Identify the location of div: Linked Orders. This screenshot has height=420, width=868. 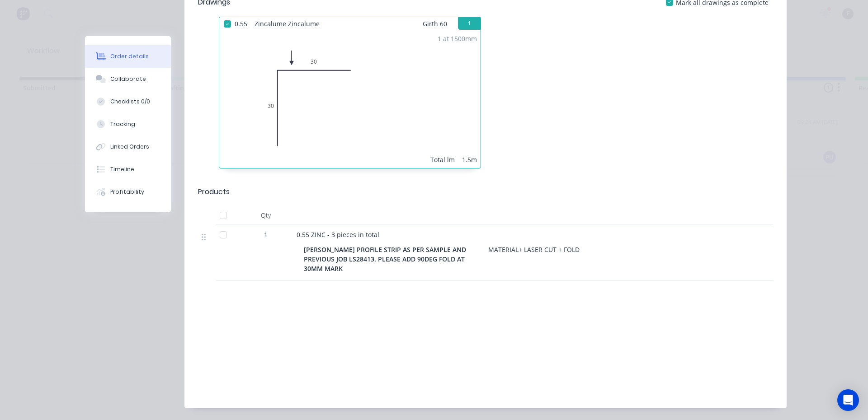
(129, 147).